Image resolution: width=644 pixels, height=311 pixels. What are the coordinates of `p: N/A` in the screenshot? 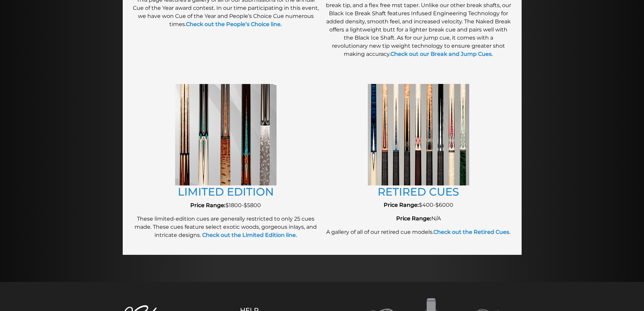 It's located at (418, 219).